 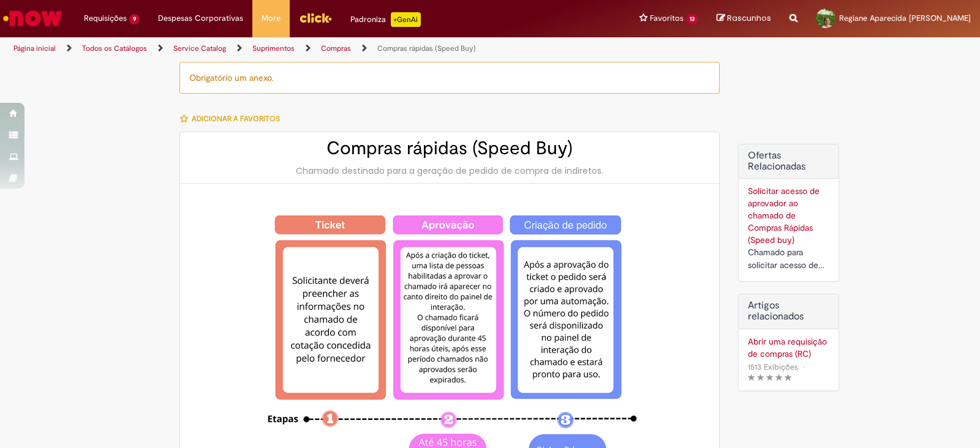 I want to click on span: 13, so click(x=692, y=19).